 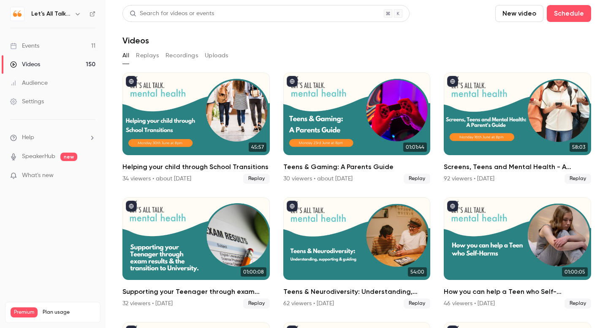 What do you see at coordinates (196, 167) in the screenshot?
I see `h2: Helping your child through School Transitions` at bounding box center [196, 167].